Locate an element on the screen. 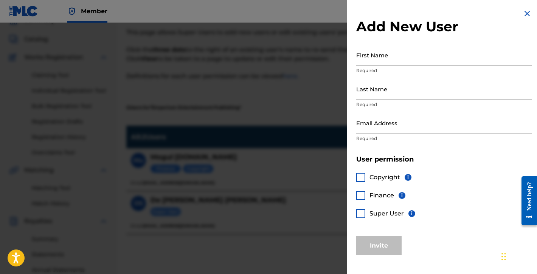 This screenshot has width=537, height=274. span: Copyright is located at coordinates (384, 177).